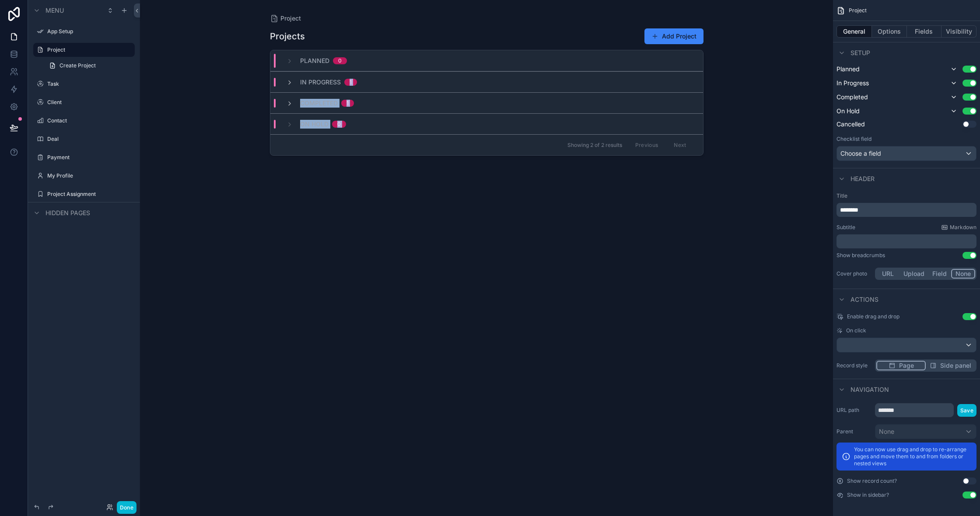 This screenshot has height=516, width=980. Describe the element at coordinates (889, 32) in the screenshot. I see `button: Options` at that location.